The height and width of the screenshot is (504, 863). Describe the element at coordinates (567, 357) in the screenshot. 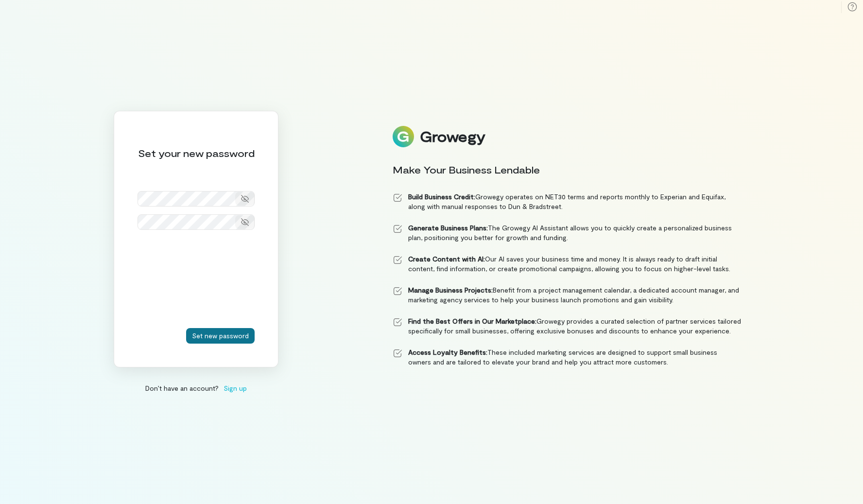

I see `li: These included marketing services are designed to support small business owners and are tailored ...` at that location.